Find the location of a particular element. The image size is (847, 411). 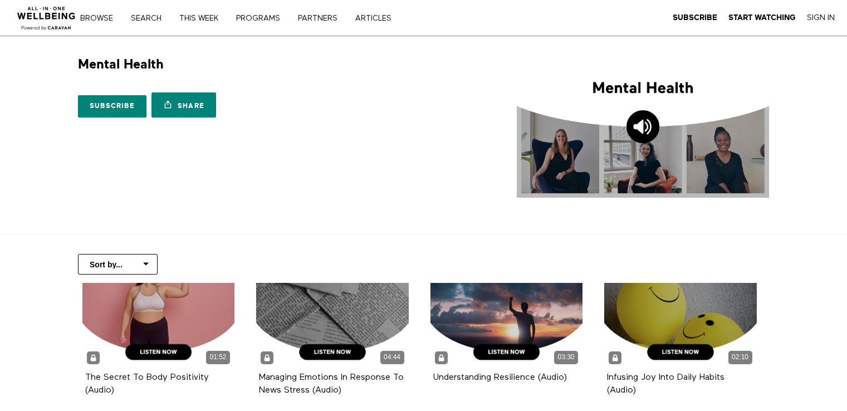

a: THIS WEEK is located at coordinates (203, 18).